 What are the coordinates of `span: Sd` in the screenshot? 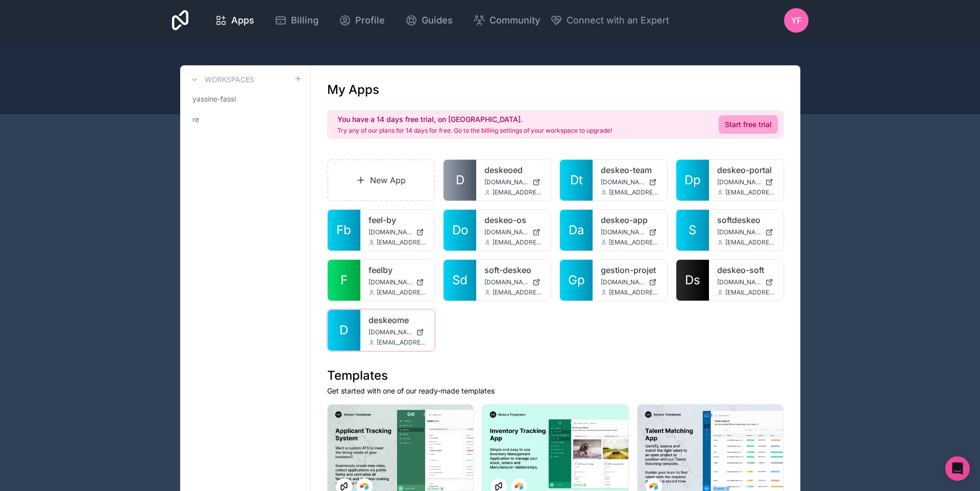 It's located at (460, 280).